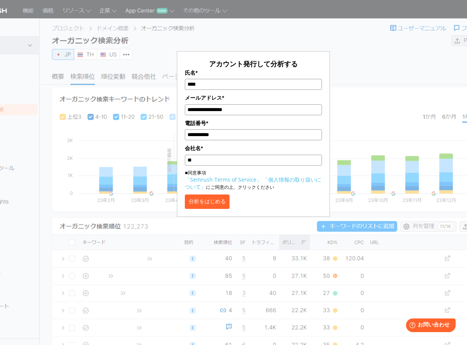 The width and height of the screenshot is (467, 345). What do you see at coordinates (253, 123) in the screenshot?
I see `label: 電話番号*` at bounding box center [253, 123].